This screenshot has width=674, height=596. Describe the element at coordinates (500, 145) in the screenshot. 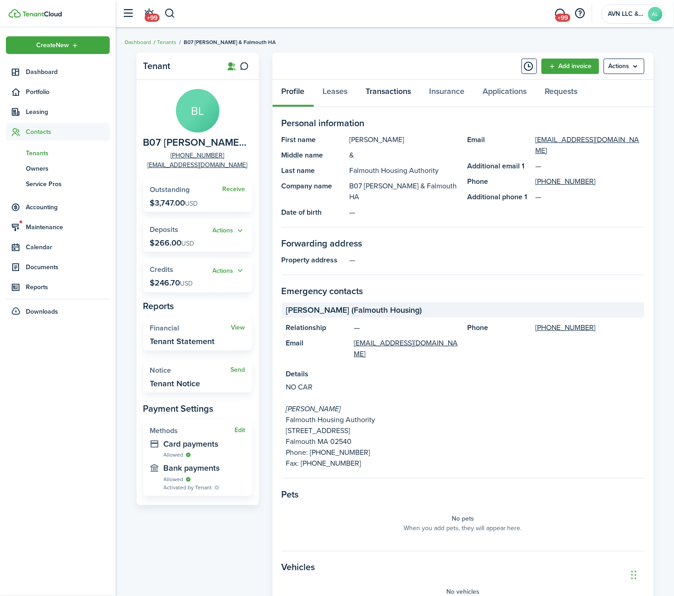

I see `panel-main-title: Email` at that location.